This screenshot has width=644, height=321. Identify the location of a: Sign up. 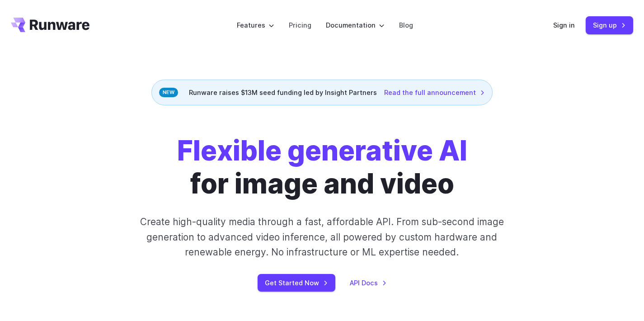
(610, 25).